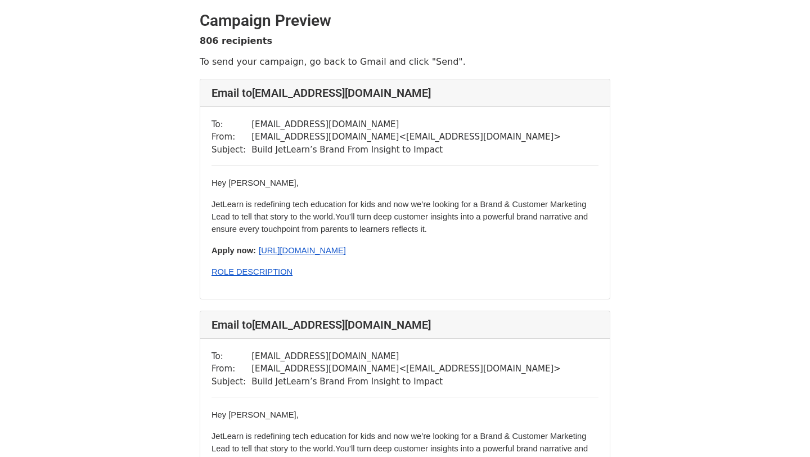 Image resolution: width=810 pixels, height=457 pixels. I want to click on span: You’ll turn deep customer insights into a powerful brand narrative and ensure every touchpoint fr..., so click(401, 223).